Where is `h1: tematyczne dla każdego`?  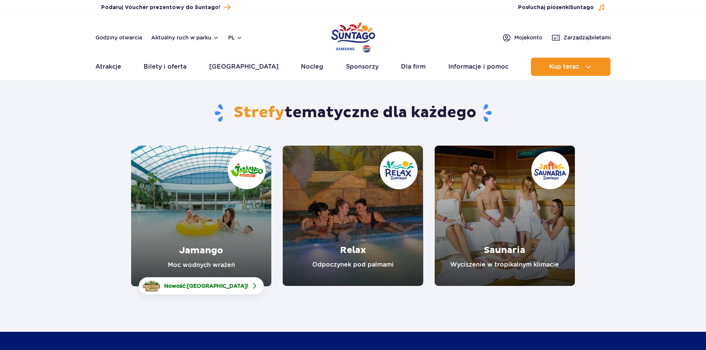
h1: tematyczne dla każdego is located at coordinates (353, 113).